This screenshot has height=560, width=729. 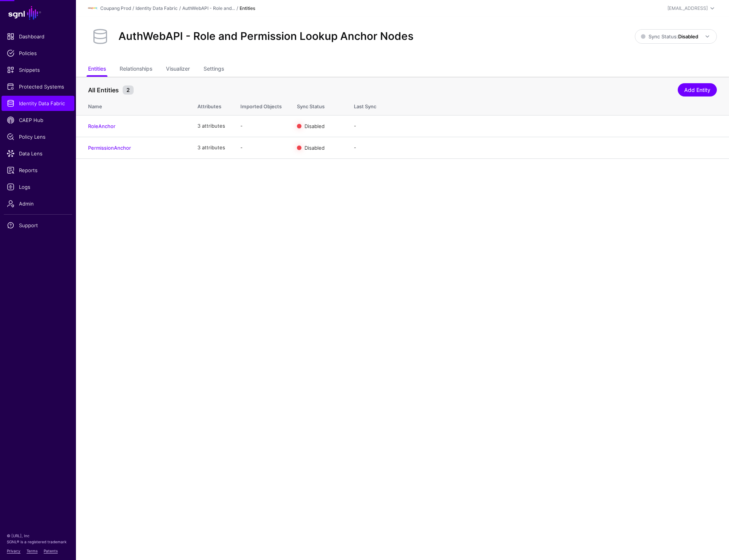 What do you see at coordinates (38, 13) in the screenshot?
I see `a: SGNL` at bounding box center [38, 13].